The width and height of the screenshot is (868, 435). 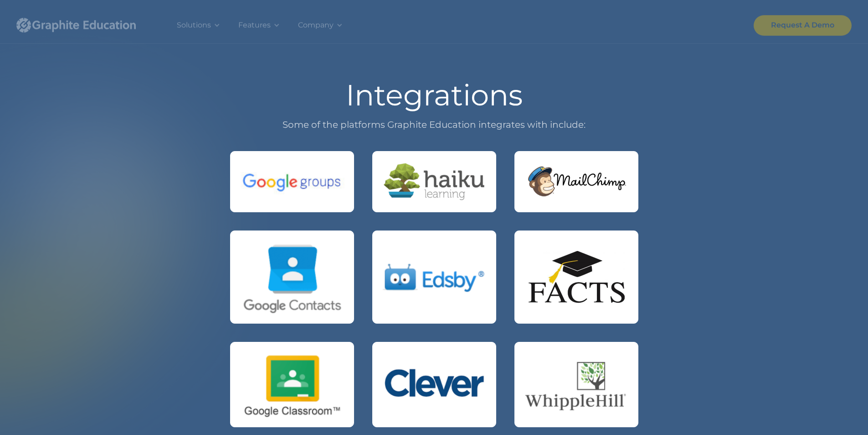 What do you see at coordinates (84, 25) in the screenshot?
I see `a: home` at bounding box center [84, 25].